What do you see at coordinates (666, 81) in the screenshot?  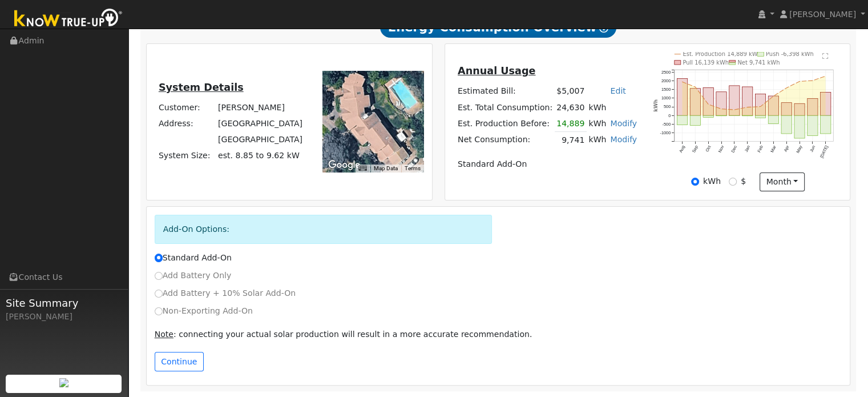 I see `text: 2000` at bounding box center [666, 81].